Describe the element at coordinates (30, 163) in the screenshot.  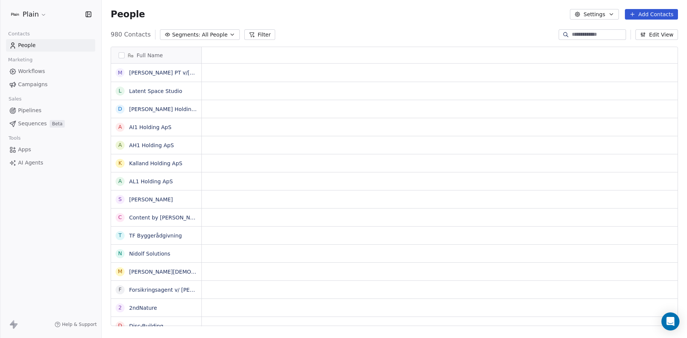
I see `span: AI Agents` at that location.